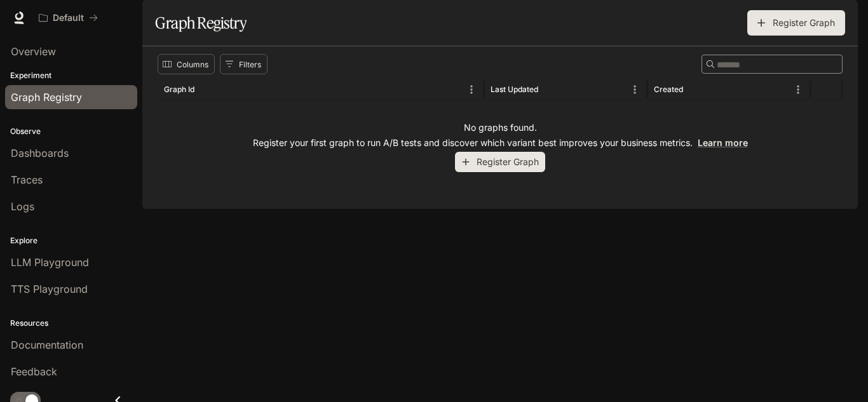 The width and height of the screenshot is (868, 402). Describe the element at coordinates (200, 23) in the screenshot. I see `h1: Graph Registry` at that location.